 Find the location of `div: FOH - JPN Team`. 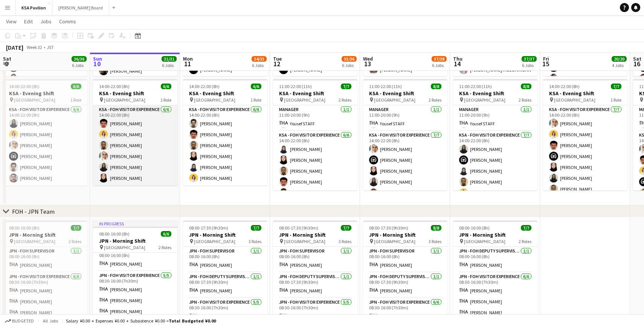

div: FOH - JPN Team is located at coordinates (33, 212).